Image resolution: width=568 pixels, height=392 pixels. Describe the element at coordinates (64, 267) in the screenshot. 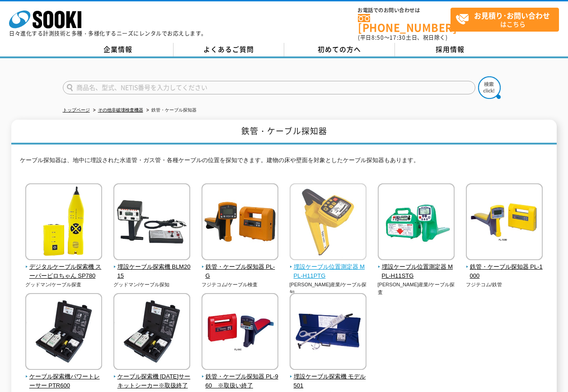

I see `a: デジタルケーブル探索機 スーパーピロちゃん SP780` at that location.